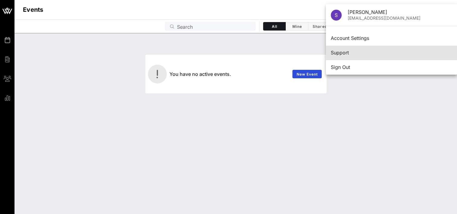 Image resolution: width=457 pixels, height=214 pixels. What do you see at coordinates (319, 26) in the screenshot?
I see `span: Shared` at bounding box center [319, 26].